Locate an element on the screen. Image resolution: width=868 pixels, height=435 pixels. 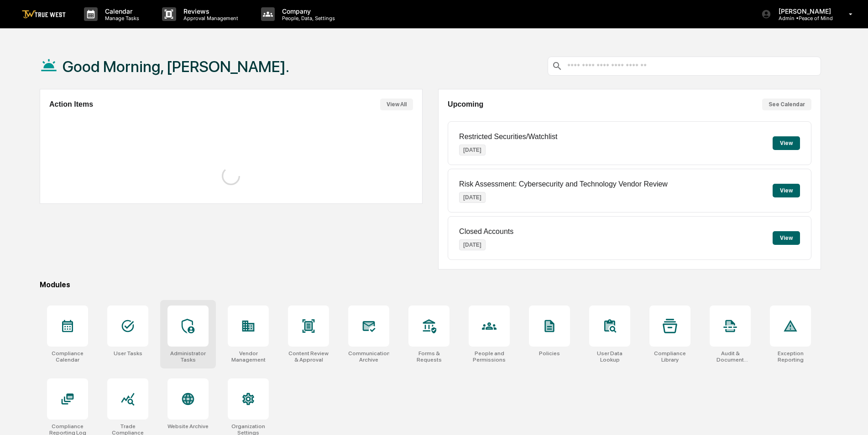
p: Reviews is located at coordinates (209, 11).